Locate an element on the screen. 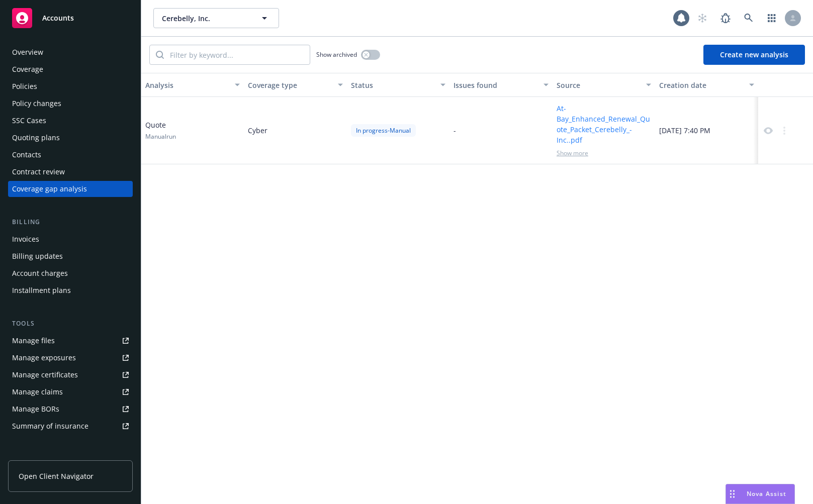 The width and height of the screenshot is (813, 504). span: Cerebelly, Inc. is located at coordinates (205, 18).